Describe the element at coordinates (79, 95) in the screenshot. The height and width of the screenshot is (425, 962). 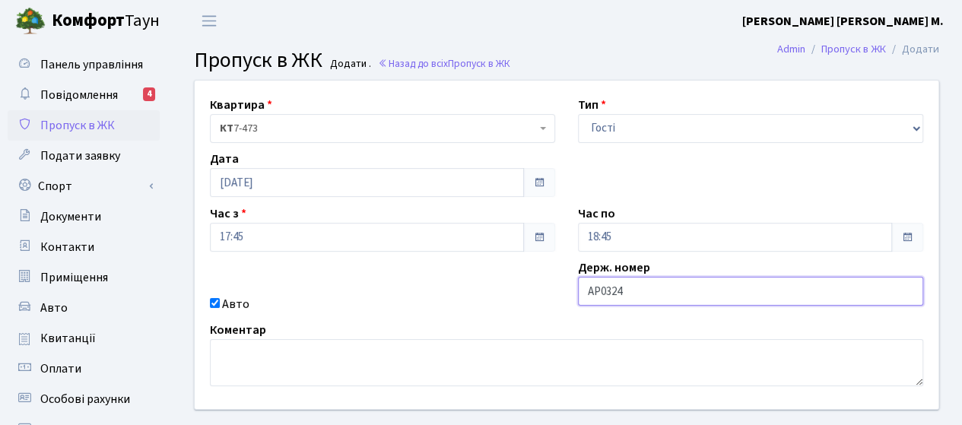
I see `span: Повідомлення` at that location.